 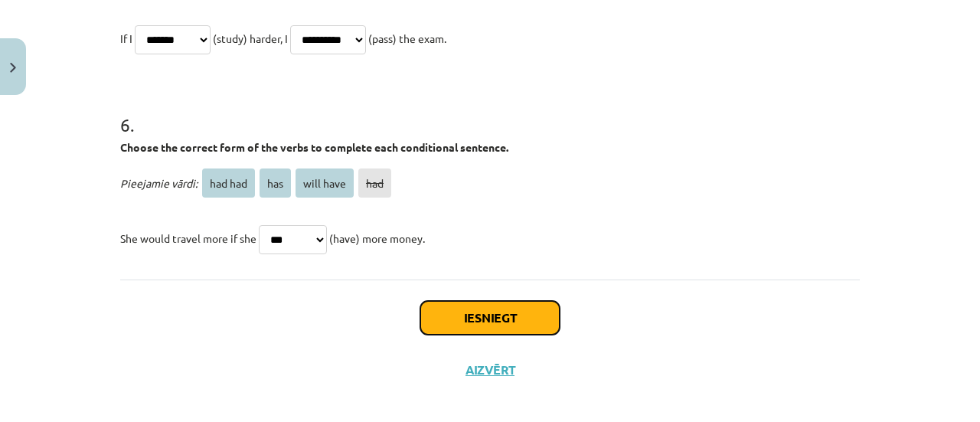 I want to click on strong: Choose the correct form of the verbs to complete each conditional sentence., so click(x=314, y=147).